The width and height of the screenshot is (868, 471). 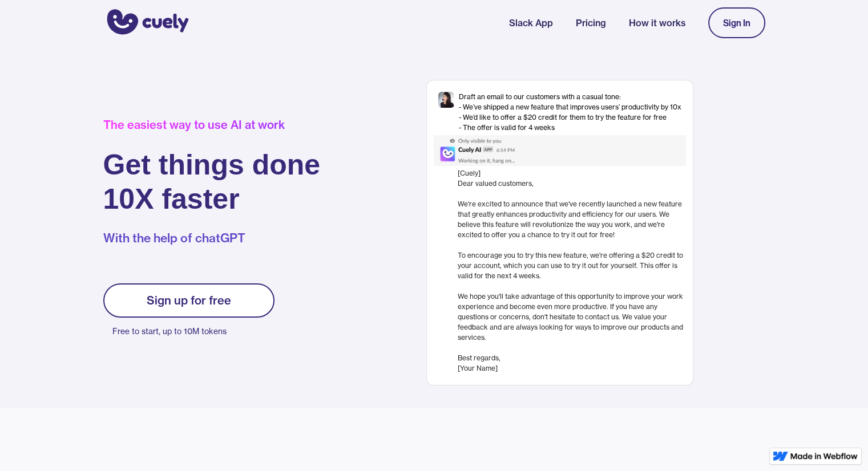 I want to click on a: Sign In, so click(x=737, y=23).